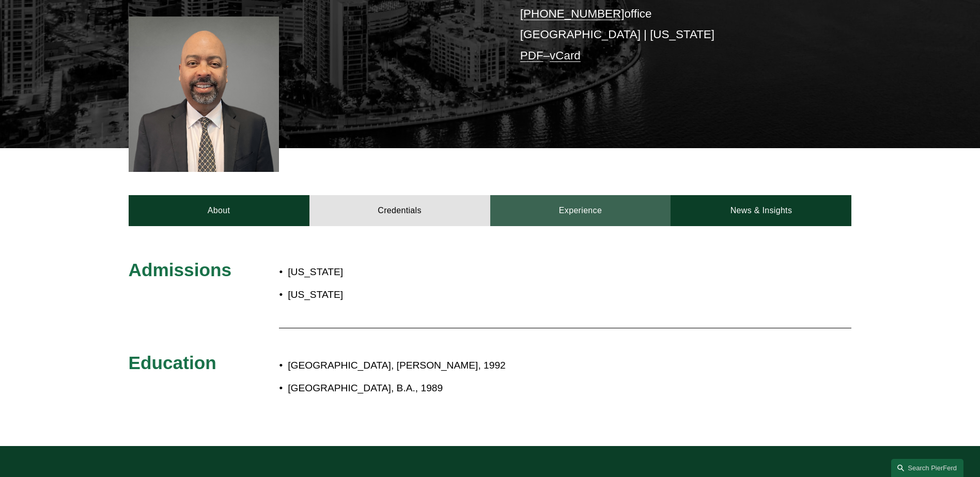 The height and width of the screenshot is (477, 980). What do you see at coordinates (580, 210) in the screenshot?
I see `a: Experience` at bounding box center [580, 210].